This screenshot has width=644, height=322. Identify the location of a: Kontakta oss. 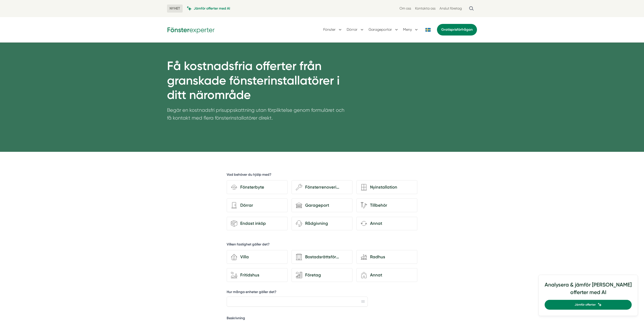
(425, 8).